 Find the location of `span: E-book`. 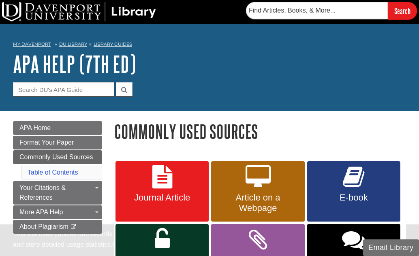

span: E-book is located at coordinates (354, 198).